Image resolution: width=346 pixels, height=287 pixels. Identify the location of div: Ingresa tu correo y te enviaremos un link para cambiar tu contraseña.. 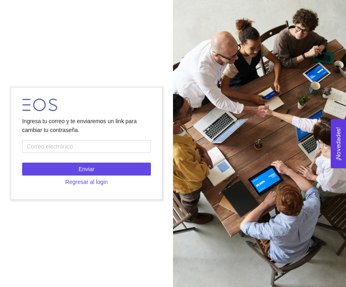
(86, 125).